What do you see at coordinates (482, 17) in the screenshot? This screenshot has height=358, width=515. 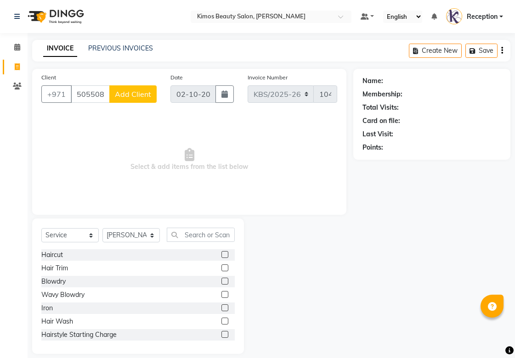 I see `span: Reception` at bounding box center [482, 17].